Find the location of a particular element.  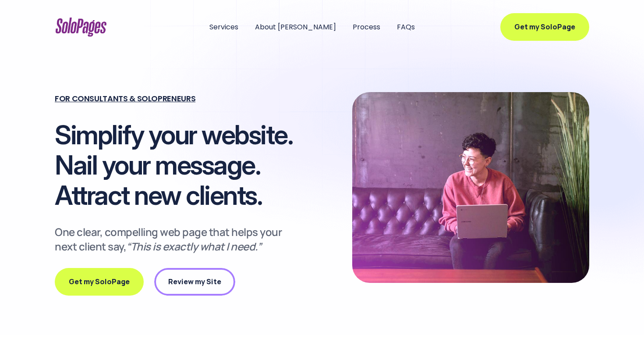

img: hero-image-01 is located at coordinates (471, 187).